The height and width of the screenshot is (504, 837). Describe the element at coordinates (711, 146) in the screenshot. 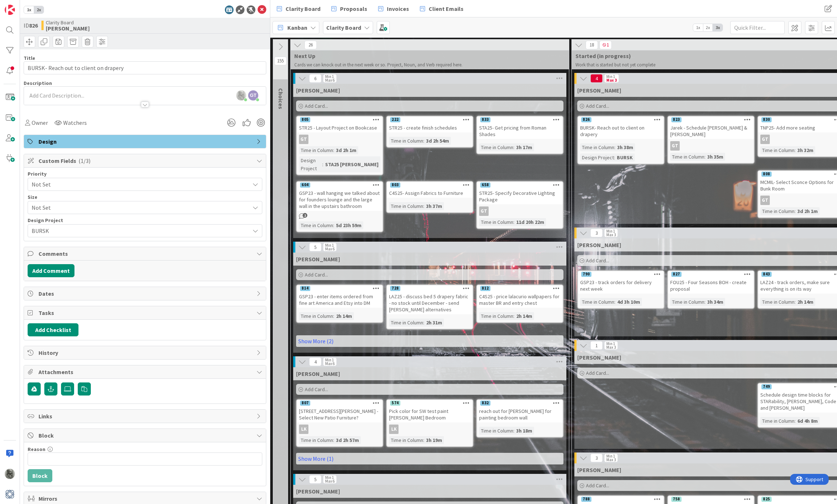

I see `div: GT` at that location.